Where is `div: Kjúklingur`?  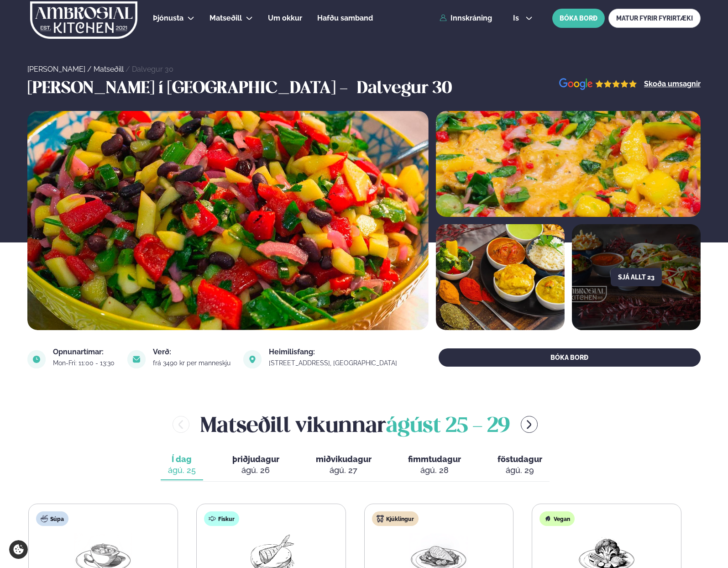 div: Kjúklingur is located at coordinates (395, 518).